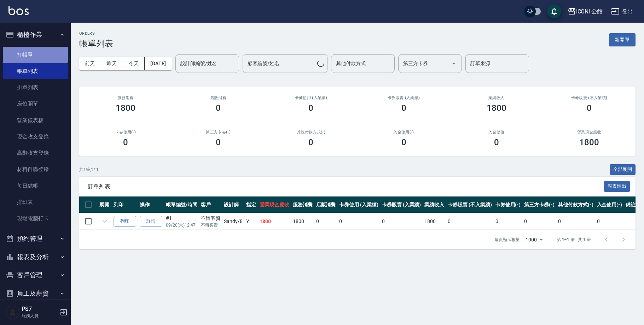 This screenshot has width=644, height=325. I want to click on img: Person, so click(13, 312).